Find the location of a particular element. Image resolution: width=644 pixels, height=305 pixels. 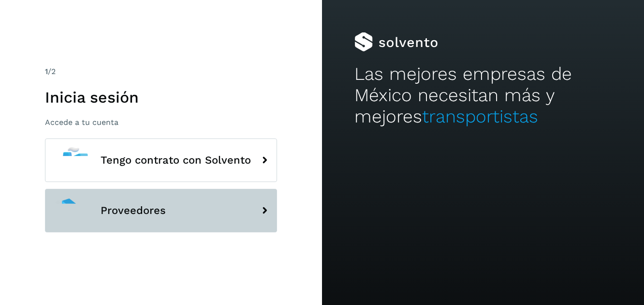

h1: Inicia sesión is located at coordinates (161, 97).